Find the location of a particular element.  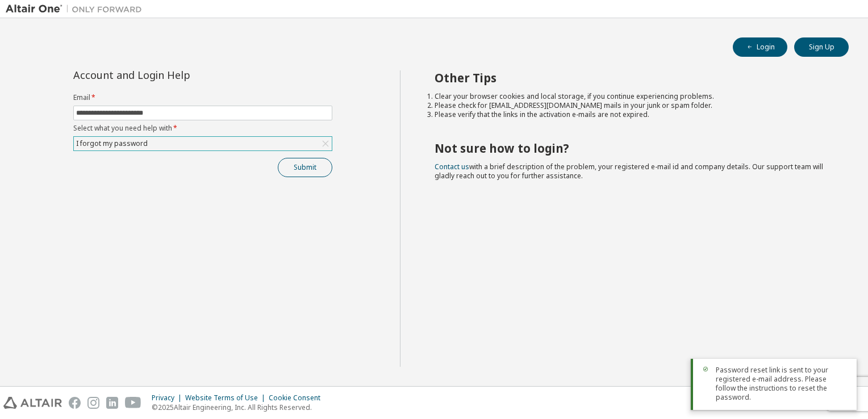

img: facebook.svg is located at coordinates (74, 403).